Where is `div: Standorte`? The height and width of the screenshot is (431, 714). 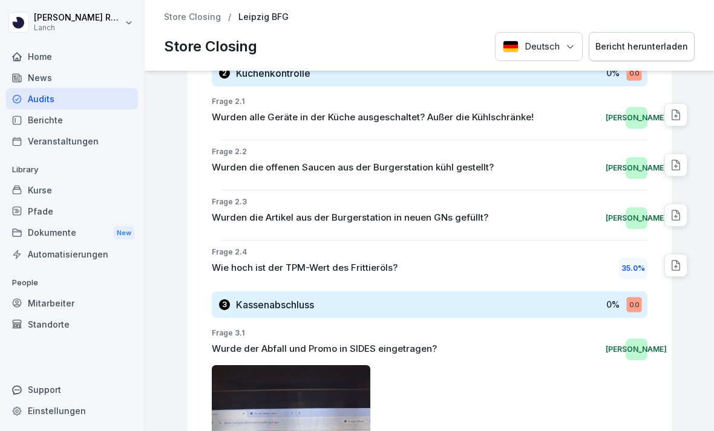 div: Standorte is located at coordinates (72, 324).